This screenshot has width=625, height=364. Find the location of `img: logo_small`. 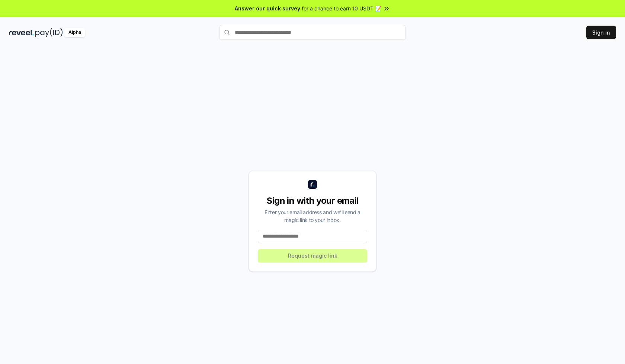

img: logo_small is located at coordinates (313, 184).